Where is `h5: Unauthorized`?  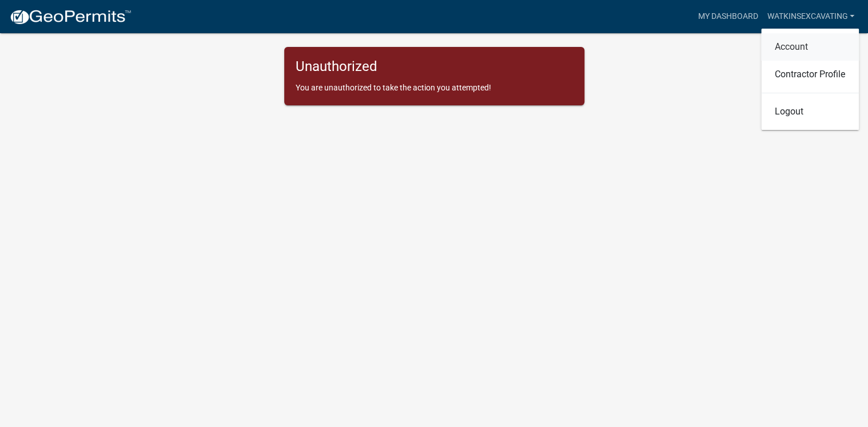
h5: Unauthorized is located at coordinates (434, 66).